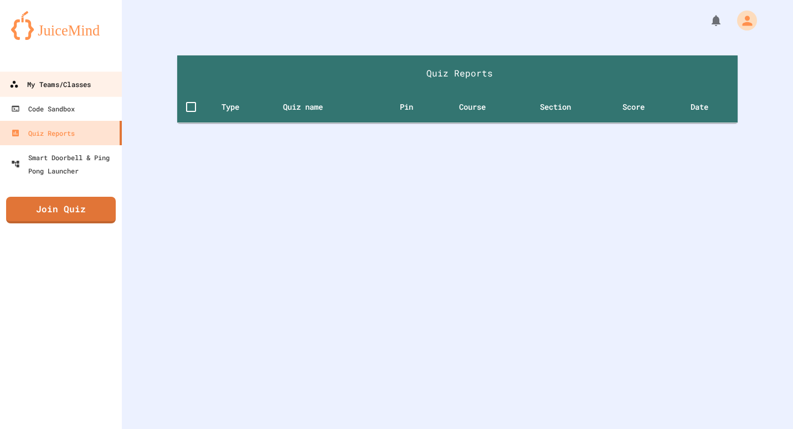 The width and height of the screenshot is (793, 429). I want to click on span: Course, so click(480, 107).